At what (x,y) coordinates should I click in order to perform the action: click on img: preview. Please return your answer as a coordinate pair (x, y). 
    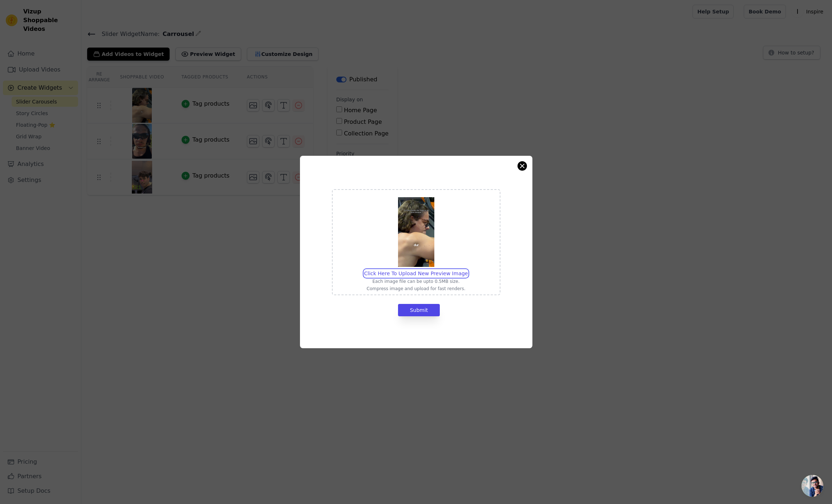
    Looking at the image, I should click on (416, 232).